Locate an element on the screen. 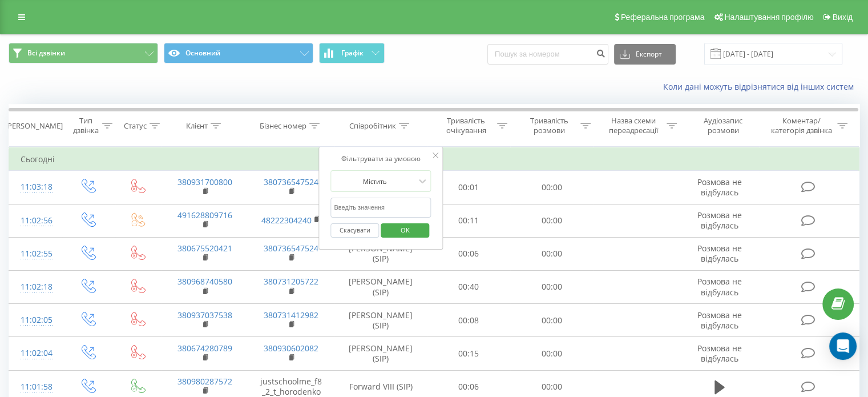 The width and height of the screenshot is (868, 397). span: Всі дзвінки is located at coordinates (46, 53).